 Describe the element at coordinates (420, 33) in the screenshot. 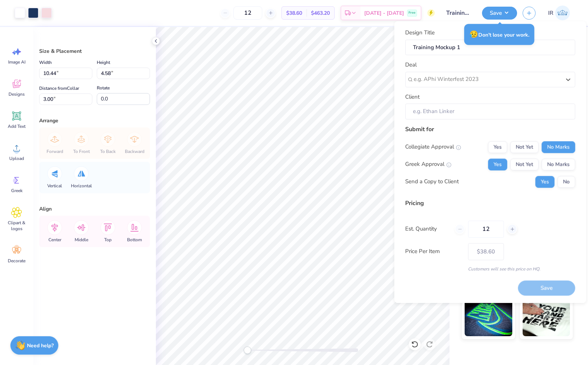

I see `label: Design Title` at that location.